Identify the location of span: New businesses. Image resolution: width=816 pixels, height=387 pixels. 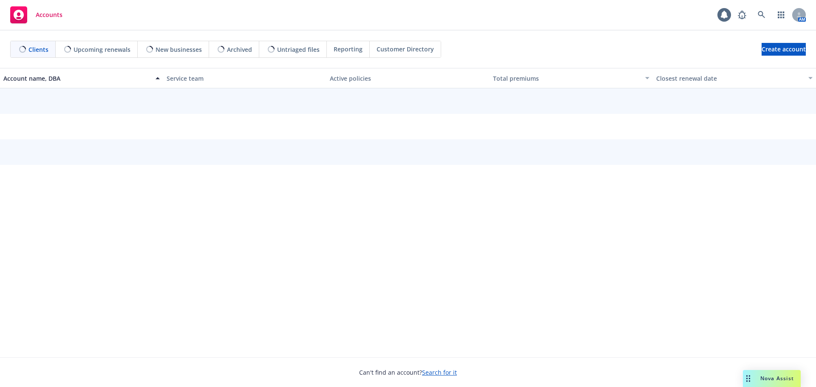
(178, 49).